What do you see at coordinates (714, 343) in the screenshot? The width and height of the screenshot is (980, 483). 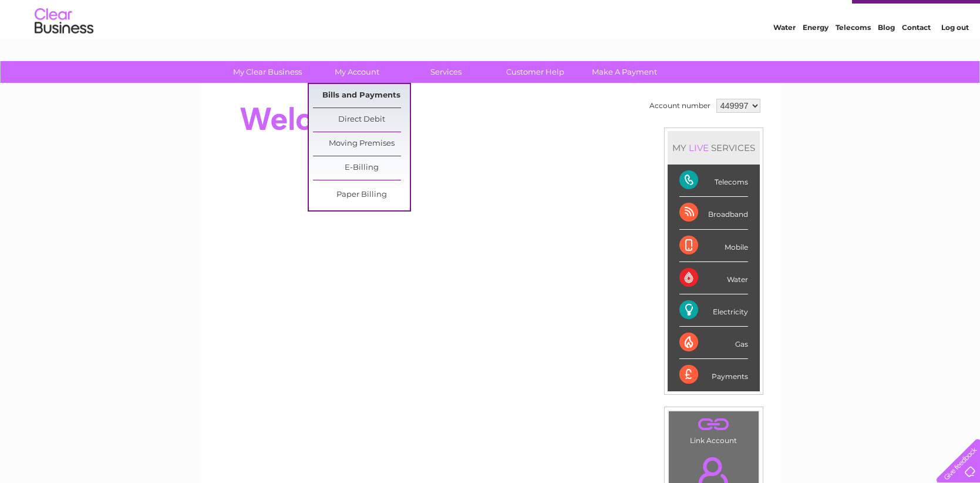 I see `div: Gas` at bounding box center [714, 343].